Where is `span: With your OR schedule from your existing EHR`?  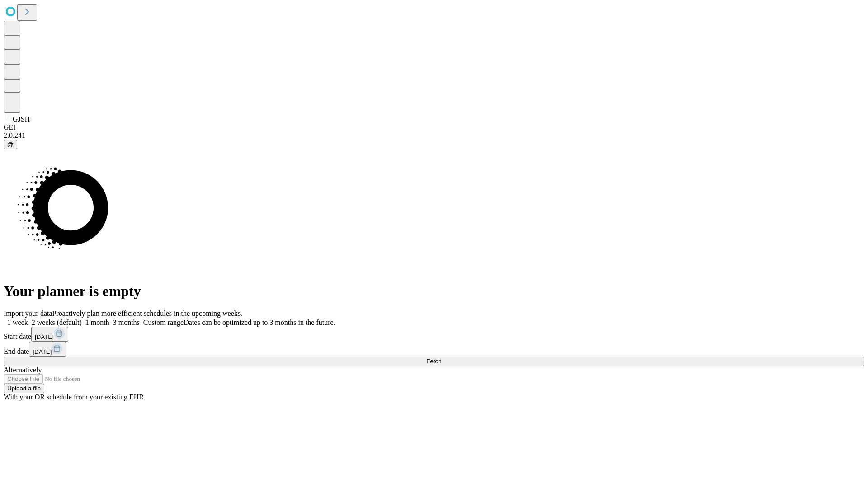
span: With your OR schedule from your existing EHR is located at coordinates (74, 396).